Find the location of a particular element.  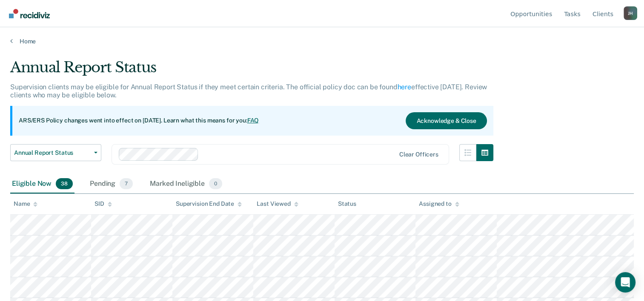

span: 38 is located at coordinates (64, 184).